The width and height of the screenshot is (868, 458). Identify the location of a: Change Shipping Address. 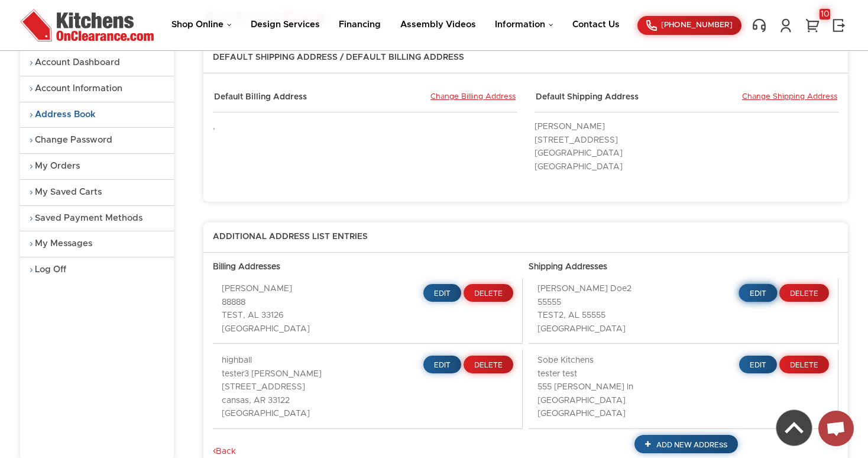
(789, 98).